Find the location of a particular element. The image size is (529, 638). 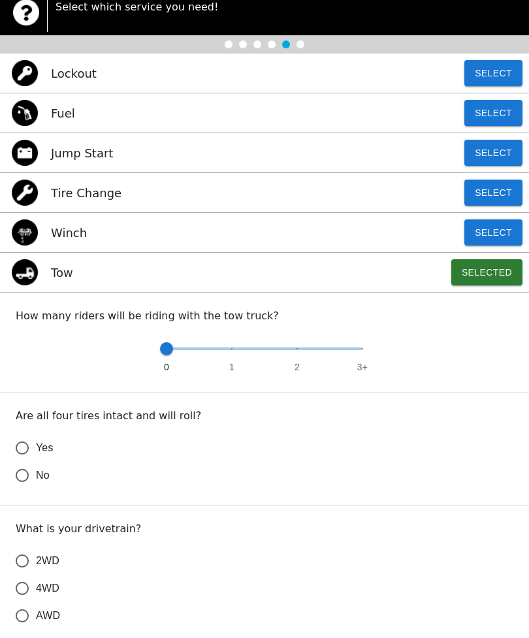

p: What is your drivetrain? is located at coordinates (264, 529).